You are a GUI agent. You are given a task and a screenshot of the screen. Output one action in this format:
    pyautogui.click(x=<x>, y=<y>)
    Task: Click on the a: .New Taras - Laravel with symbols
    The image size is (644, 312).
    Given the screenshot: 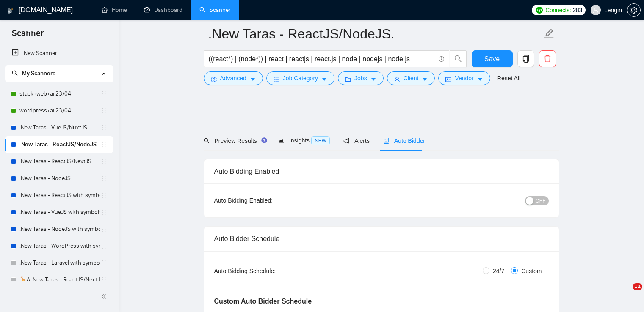 What is the action you would take?
    pyautogui.click(x=59, y=263)
    